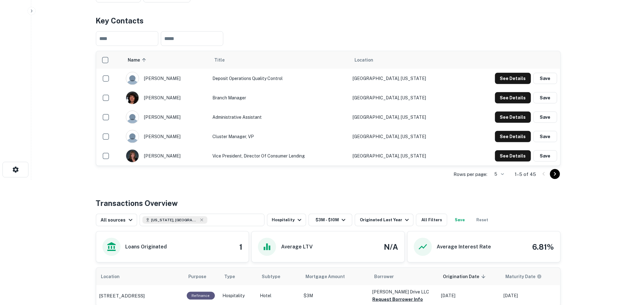  What do you see at coordinates (470, 174) in the screenshot?
I see `p: Rows per page:` at bounding box center [470, 174].